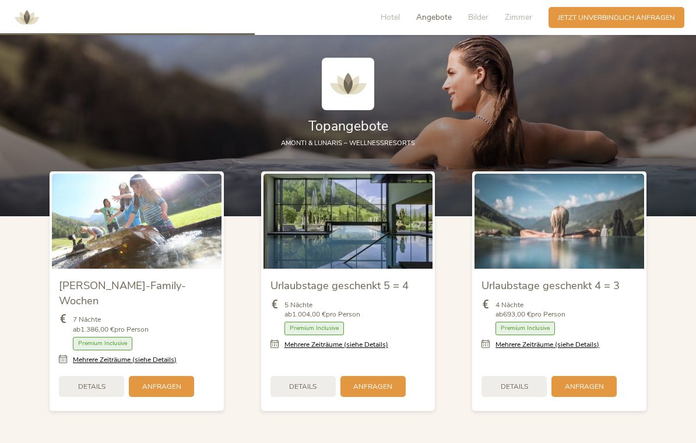  Describe the element at coordinates (559, 221) in the screenshot. I see `img: Urlaubstage geschenkt 4 = 3` at that location.